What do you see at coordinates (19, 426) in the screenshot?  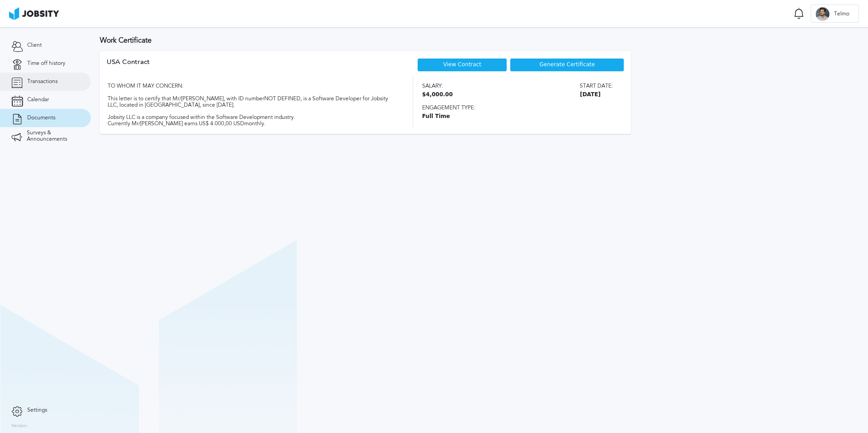 I see `label: Version:` at bounding box center [19, 426].